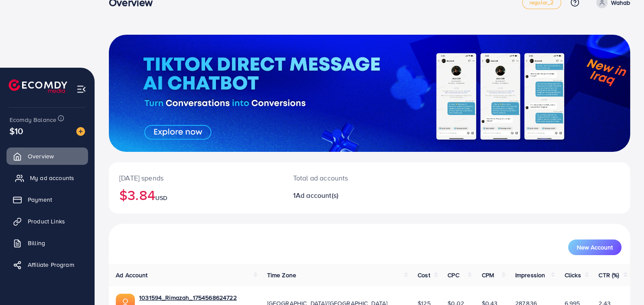  Describe the element at coordinates (46, 222) in the screenshot. I see `span: Product Links` at that location.